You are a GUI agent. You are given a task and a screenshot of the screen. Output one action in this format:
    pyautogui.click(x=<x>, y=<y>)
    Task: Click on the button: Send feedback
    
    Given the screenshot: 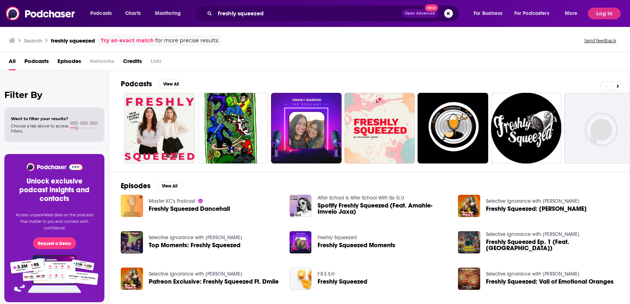 What is the action you would take?
    pyautogui.click(x=601, y=40)
    